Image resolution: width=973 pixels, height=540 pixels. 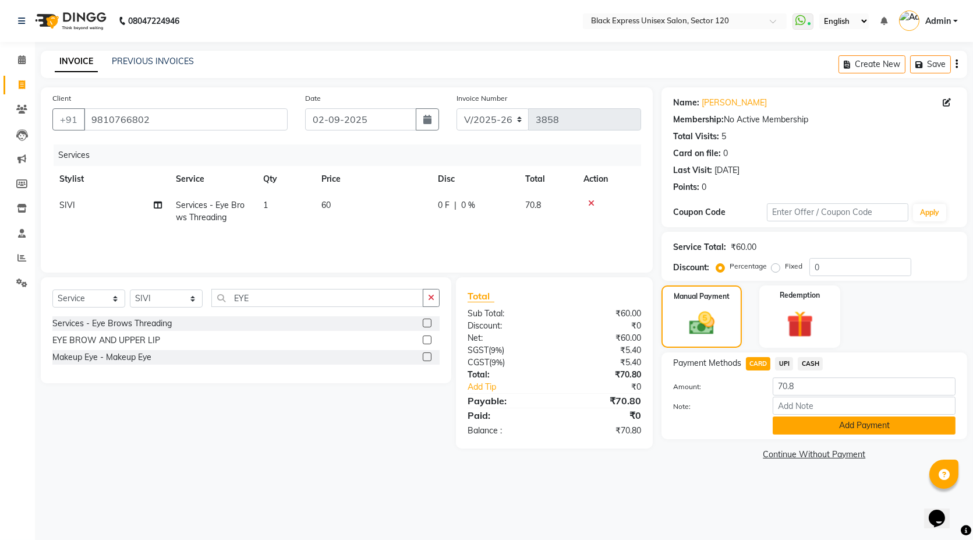 What do you see at coordinates (794, 266) in the screenshot?
I see `label: Fixed` at bounding box center [794, 266].